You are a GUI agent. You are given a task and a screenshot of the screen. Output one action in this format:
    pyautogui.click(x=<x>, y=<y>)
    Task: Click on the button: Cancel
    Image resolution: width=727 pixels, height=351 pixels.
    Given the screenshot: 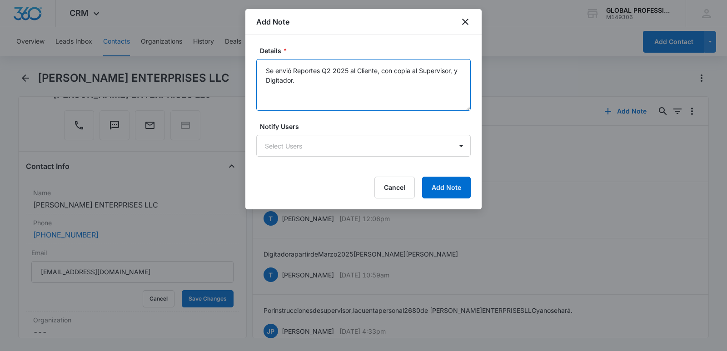 What is the action you would take?
    pyautogui.click(x=395, y=188)
    